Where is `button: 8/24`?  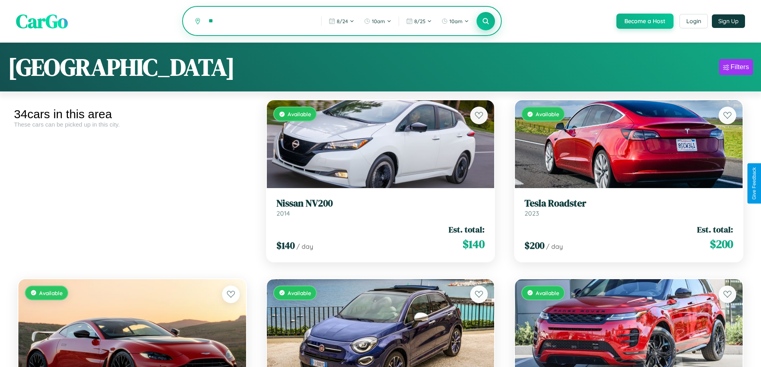 button: 8/24 is located at coordinates (341, 21).